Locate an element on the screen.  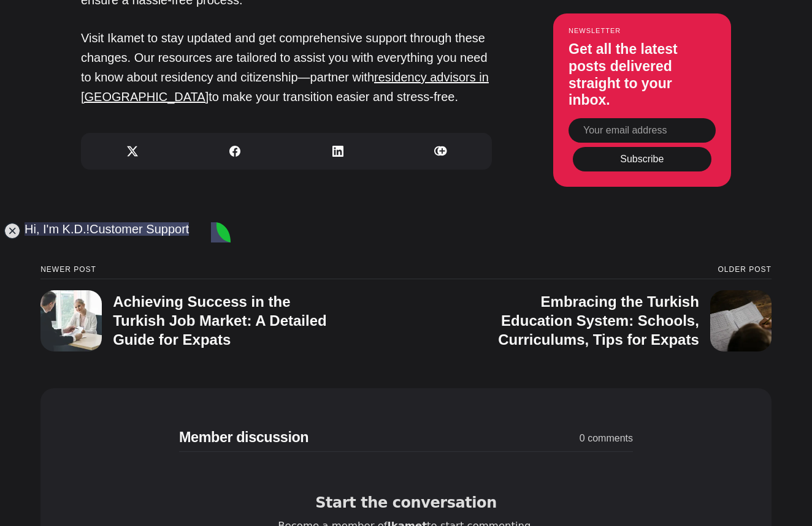
button: Sign in is located at coordinates (273, 125).